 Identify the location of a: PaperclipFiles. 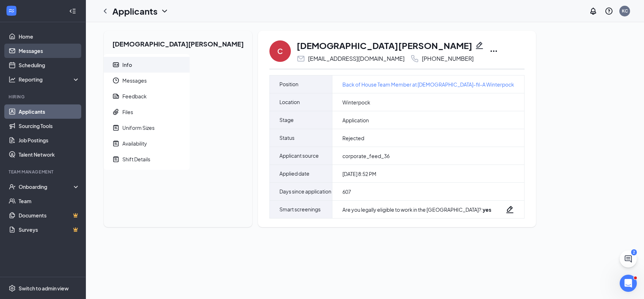
(147, 112).